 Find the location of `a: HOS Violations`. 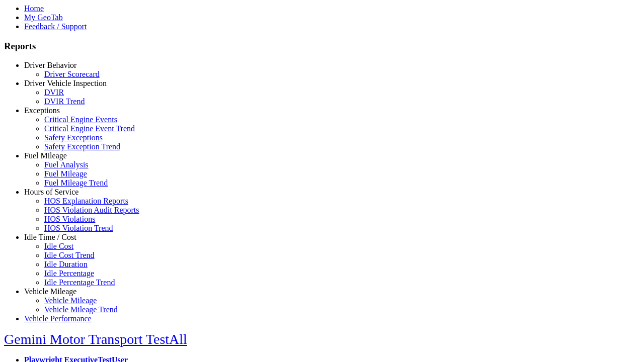

a: HOS Violations is located at coordinates (69, 219).